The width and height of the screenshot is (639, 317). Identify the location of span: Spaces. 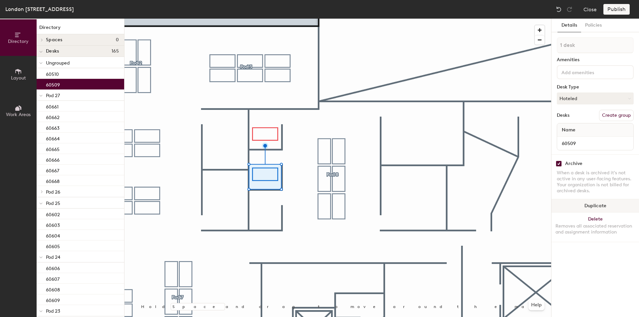
(54, 40).